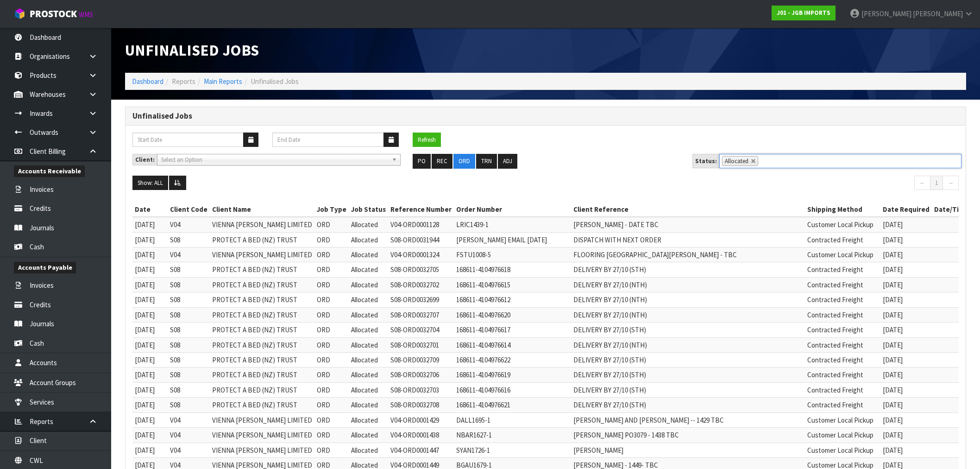  Describe the element at coordinates (85, 14) in the screenshot. I see `small: WMS` at that location.